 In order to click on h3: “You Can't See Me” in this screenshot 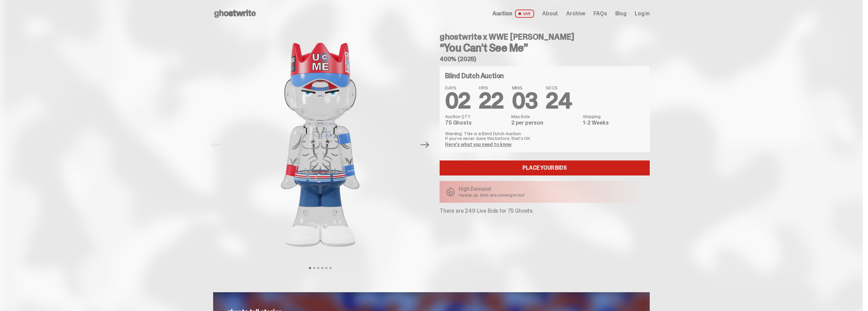, I will do `click(545, 47)`.